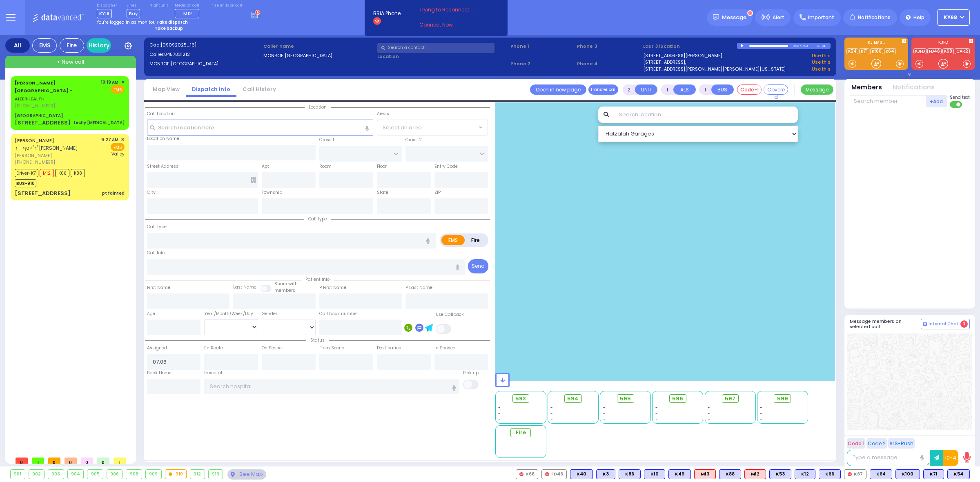 Image resolution: width=980 pixels, height=482 pixels. Describe the element at coordinates (189, 5) in the screenshot. I see `label: Medic on call` at that location.